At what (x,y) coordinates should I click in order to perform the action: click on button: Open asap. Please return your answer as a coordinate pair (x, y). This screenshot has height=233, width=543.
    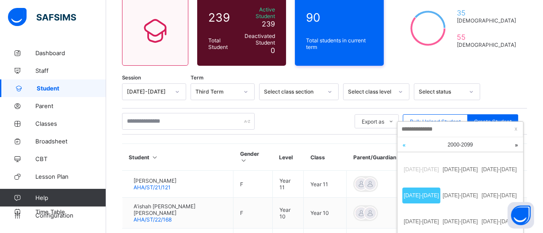
    Looking at the image, I should click on (521, 216).